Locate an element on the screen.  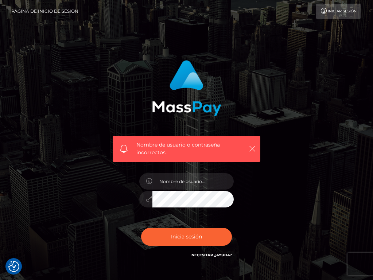
a: Página de inicio de sesión is located at coordinates (45, 11).